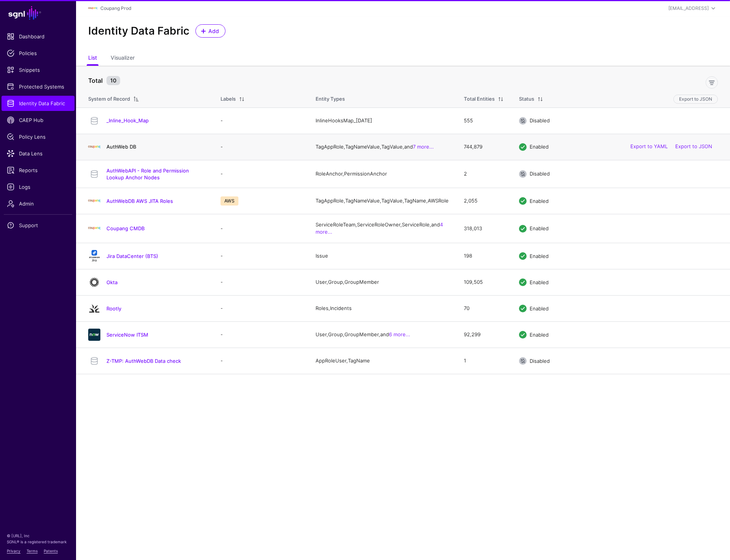 The height and width of the screenshot is (560, 730). I want to click on span: Admin, so click(38, 203).